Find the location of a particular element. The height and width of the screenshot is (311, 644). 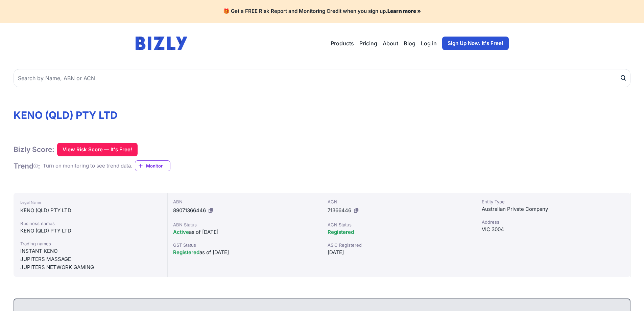

h1: Bizly Score: is located at coordinates (34, 149).